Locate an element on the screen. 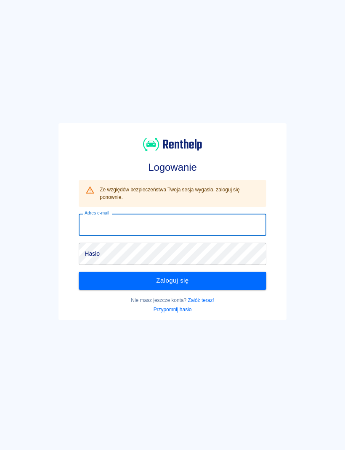 The image size is (345, 450). img: Renthelp logo is located at coordinates (172, 144).